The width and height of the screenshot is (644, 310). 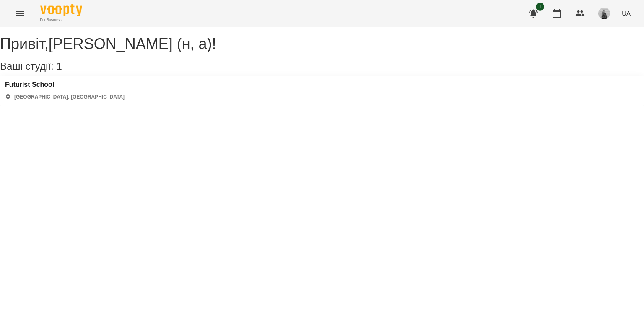 I want to click on a: Futurist School, so click(x=64, y=85).